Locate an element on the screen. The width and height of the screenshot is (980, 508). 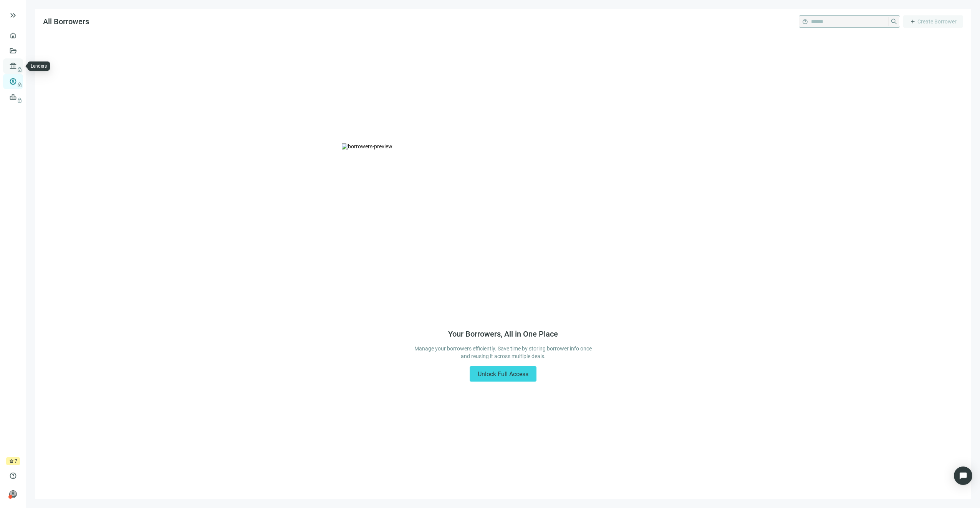
button: keyboard_double_arrow_right is located at coordinates (13, 15).